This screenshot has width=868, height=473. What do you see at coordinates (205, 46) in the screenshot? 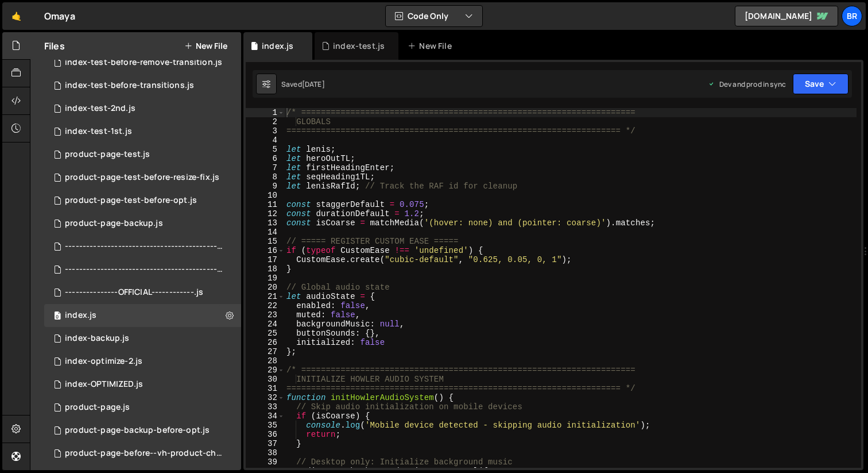
I see `button: New File` at bounding box center [205, 46].